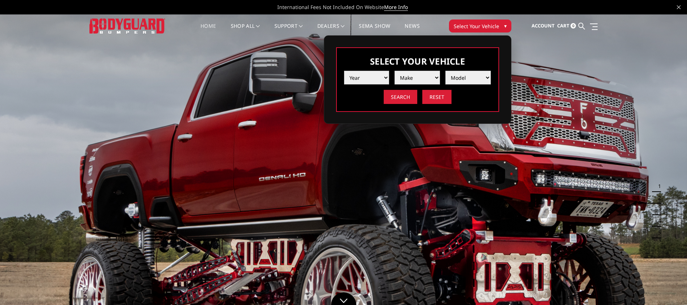  Describe the element at coordinates (127, 26) in the screenshot. I see `img: BODYGUARD BUMPERS` at that location.